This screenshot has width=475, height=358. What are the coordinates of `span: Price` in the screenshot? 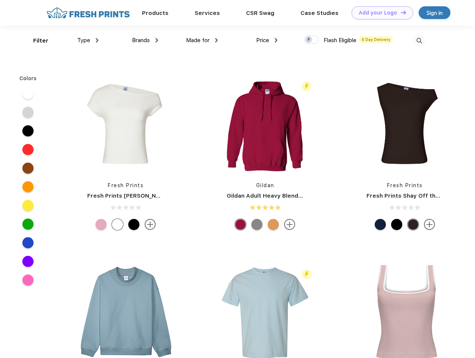 It's located at (263, 40).